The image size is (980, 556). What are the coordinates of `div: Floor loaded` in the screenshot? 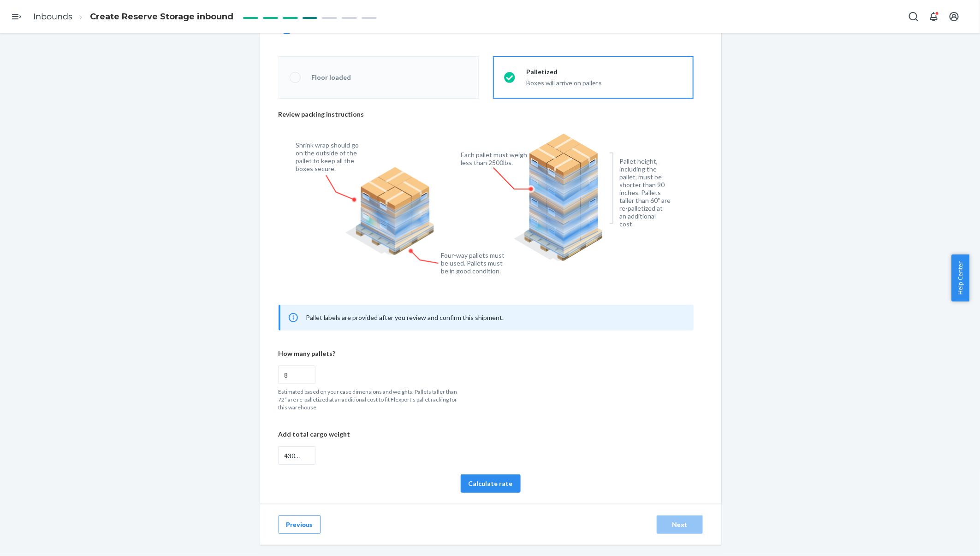 It's located at (331, 78).